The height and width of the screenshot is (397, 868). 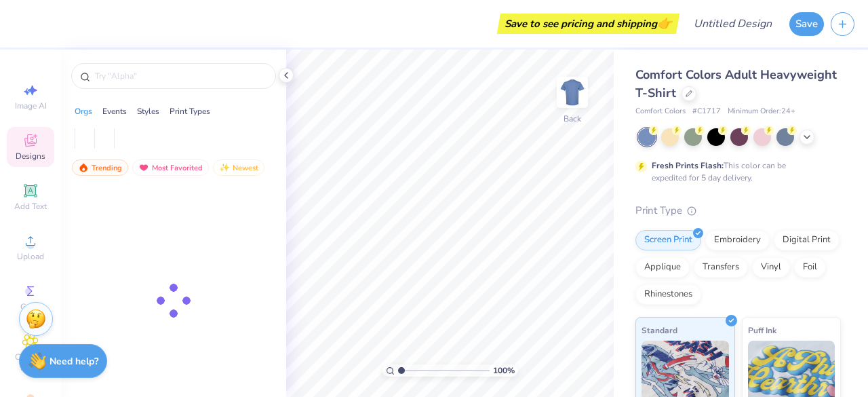 What do you see at coordinates (30, 307) in the screenshot?
I see `span: Greek` at bounding box center [30, 307].